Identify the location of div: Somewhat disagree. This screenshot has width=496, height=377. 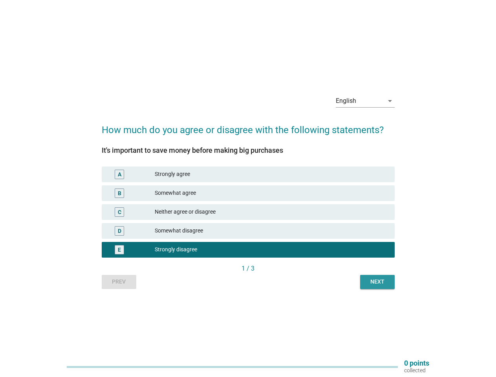
(271, 231).